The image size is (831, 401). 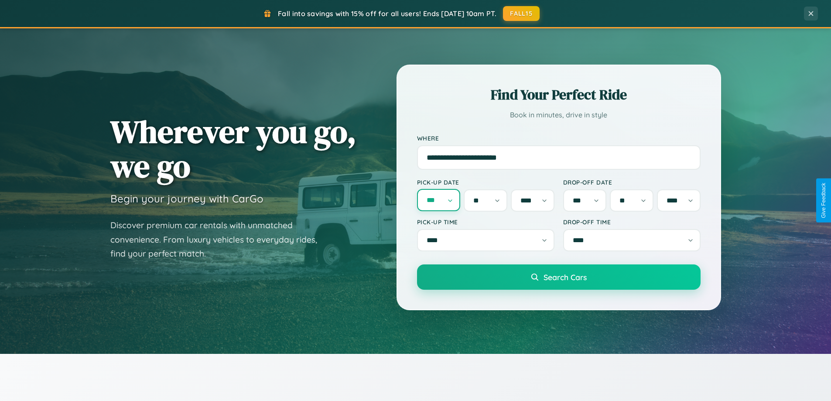 What do you see at coordinates (521, 14) in the screenshot?
I see `button: FALL15` at bounding box center [521, 14].